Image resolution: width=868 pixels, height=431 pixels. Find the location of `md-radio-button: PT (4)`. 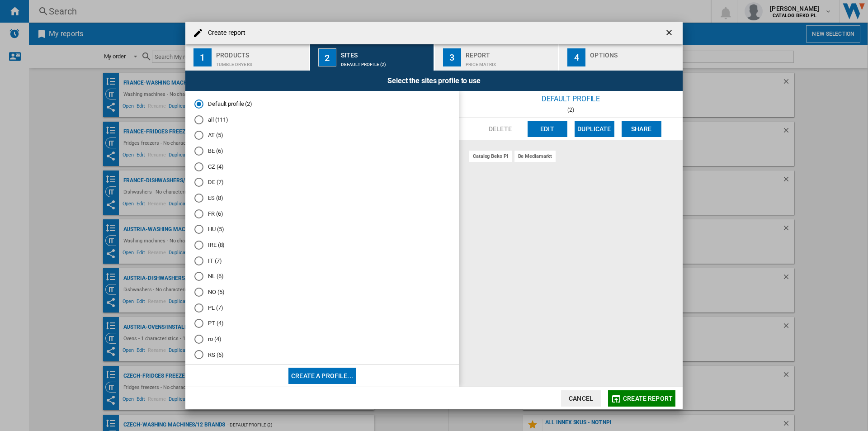

md-radio-button: PT (4) is located at coordinates (322, 323).